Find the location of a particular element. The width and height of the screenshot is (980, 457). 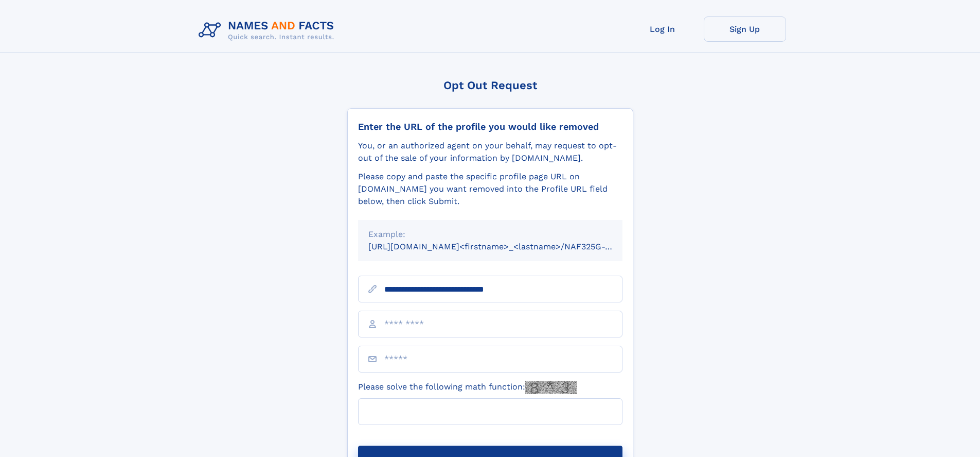

div: Enter the URL of the profile you would like removed is located at coordinates (490, 126).